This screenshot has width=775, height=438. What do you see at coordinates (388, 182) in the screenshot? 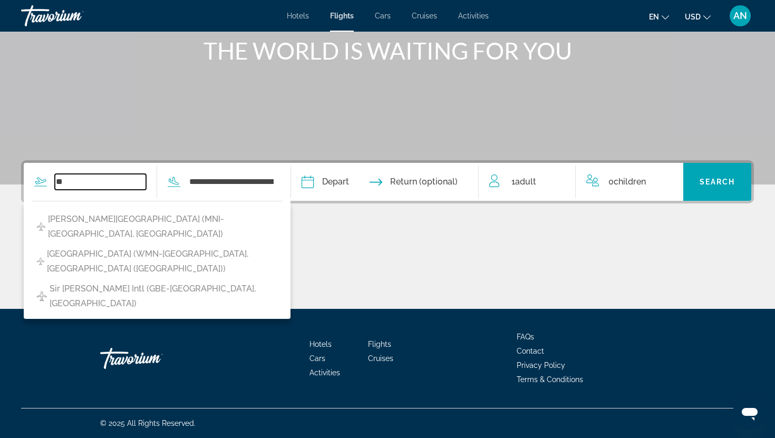
I see `div: Search widget` at bounding box center [388, 182].